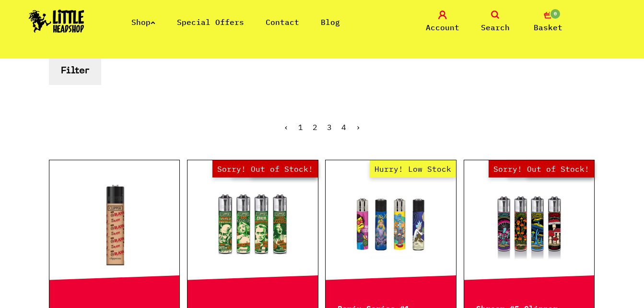  I want to click on li: Next », so click(358, 127).